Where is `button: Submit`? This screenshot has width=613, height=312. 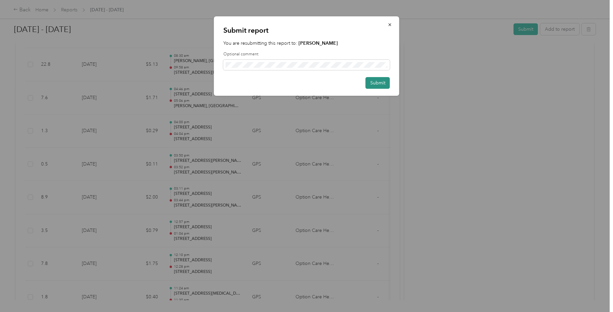 button: Submit is located at coordinates (377, 83).